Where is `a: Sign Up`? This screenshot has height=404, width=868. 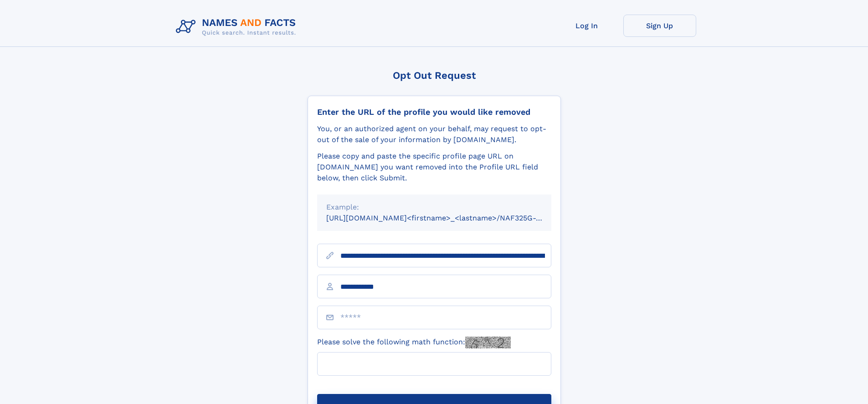
a: Sign Up is located at coordinates (660, 26).